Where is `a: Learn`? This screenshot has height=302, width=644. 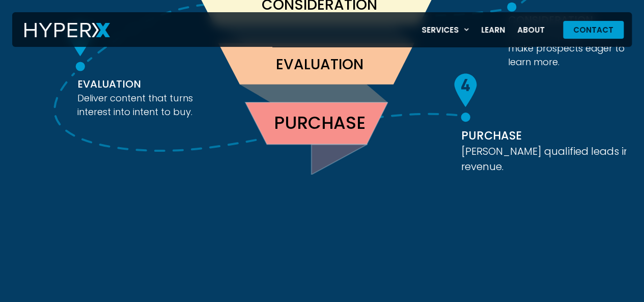 a: Learn is located at coordinates (493, 30).